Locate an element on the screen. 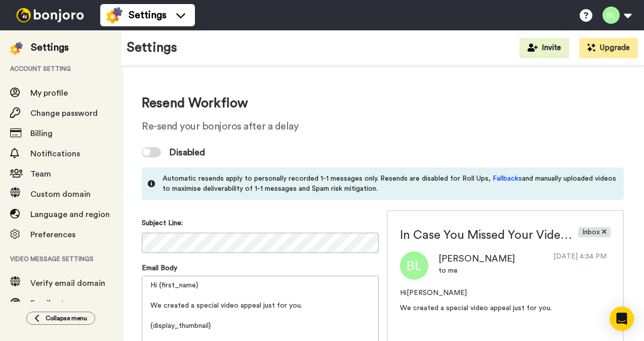 Image resolution: width=644 pixels, height=341 pixels. span: Inbox is located at coordinates (594, 232).